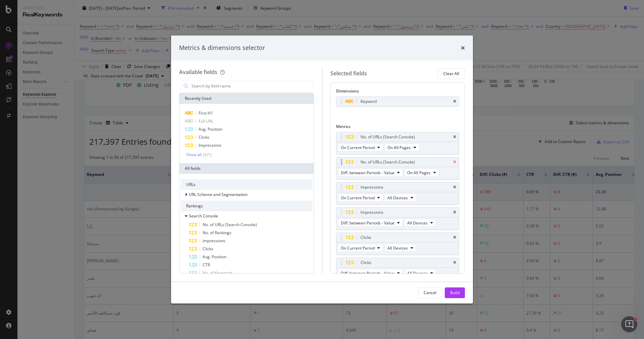  I want to click on div: Metrics, so click(398, 128).